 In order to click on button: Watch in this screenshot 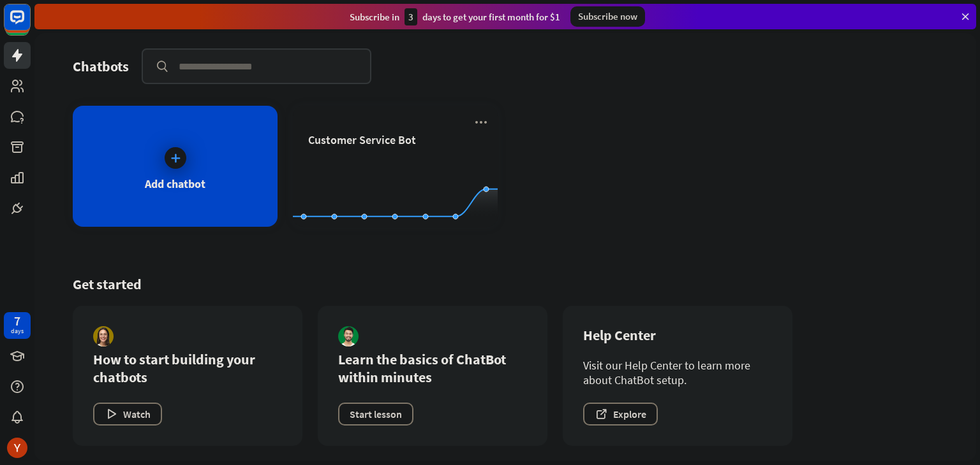, I will do `click(127, 415)`.